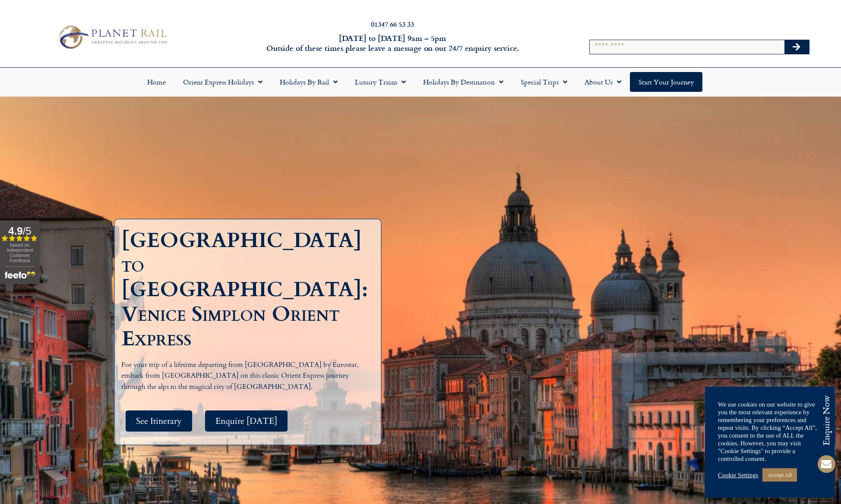 This screenshot has width=841, height=504. I want to click on a: 01347 66 53 33, so click(393, 23).